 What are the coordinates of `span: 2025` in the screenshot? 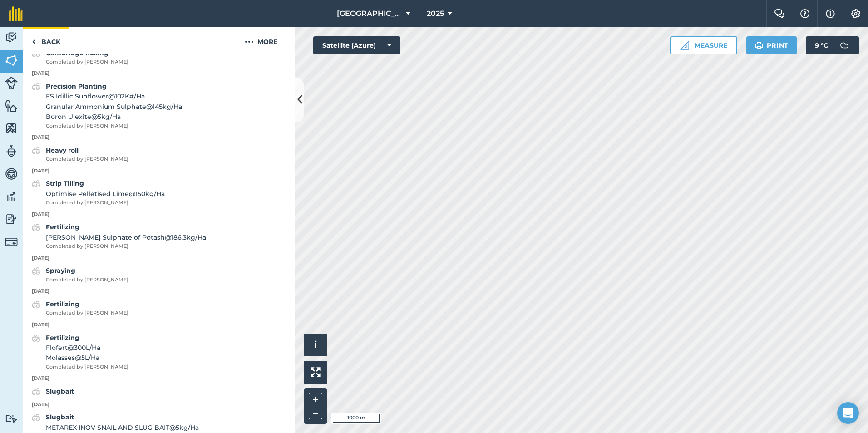 It's located at (435, 14).